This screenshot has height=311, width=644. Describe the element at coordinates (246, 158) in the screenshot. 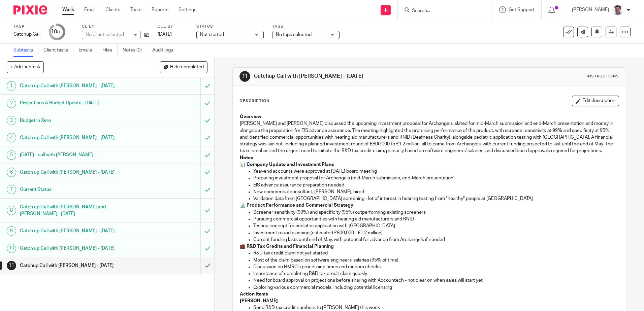

I see `strong: Notes` at that location.